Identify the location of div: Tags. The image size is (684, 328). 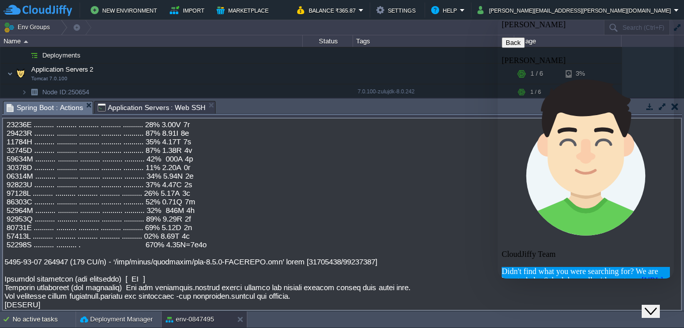
(434, 41).